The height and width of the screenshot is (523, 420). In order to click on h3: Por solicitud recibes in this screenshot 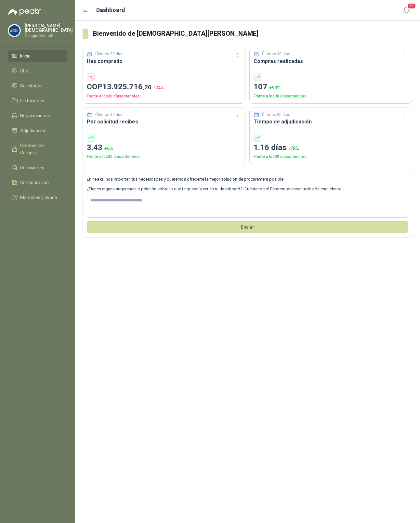, I will do `click(164, 122)`.